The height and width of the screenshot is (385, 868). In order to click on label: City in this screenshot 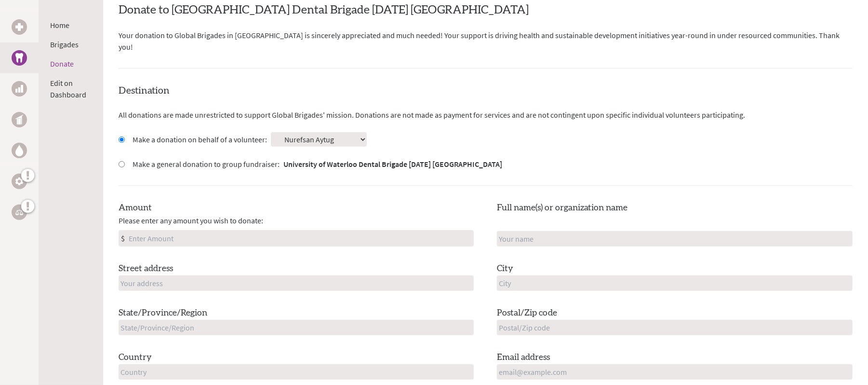, I will do `click(505, 269)`.